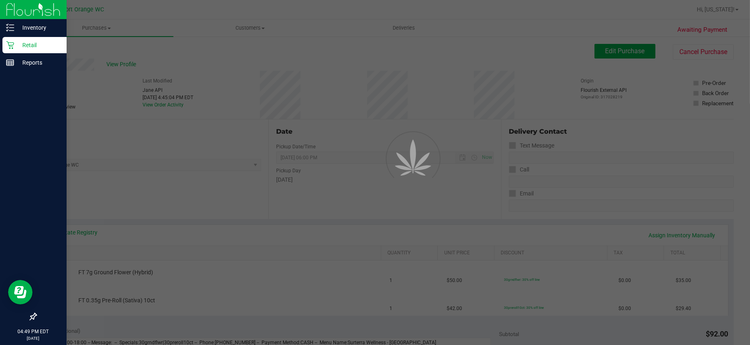 The image size is (750, 345). I want to click on inline-svg: Reports, so click(10, 63).